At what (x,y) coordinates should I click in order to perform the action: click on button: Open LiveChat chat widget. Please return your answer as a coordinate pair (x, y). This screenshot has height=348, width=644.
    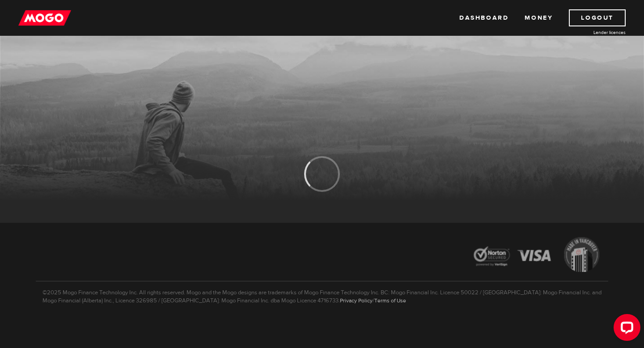
    Looking at the image, I should click on (20, 17).